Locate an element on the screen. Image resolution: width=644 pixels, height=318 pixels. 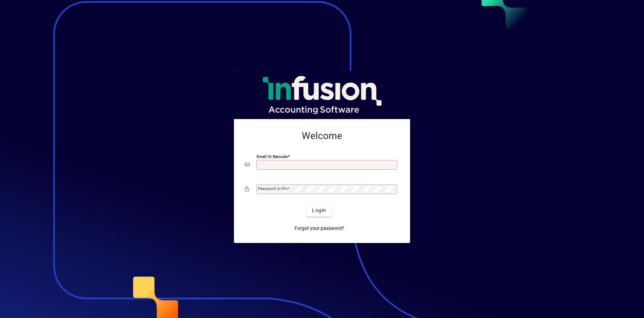
h2: Welcome is located at coordinates (322, 136).